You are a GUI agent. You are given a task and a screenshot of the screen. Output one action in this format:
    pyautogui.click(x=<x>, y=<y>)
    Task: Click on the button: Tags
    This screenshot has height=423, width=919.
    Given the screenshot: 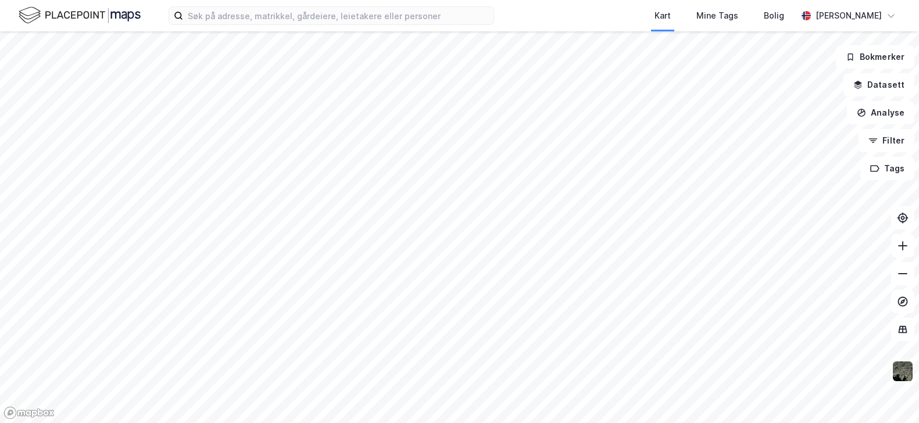 What is the action you would take?
    pyautogui.click(x=887, y=169)
    